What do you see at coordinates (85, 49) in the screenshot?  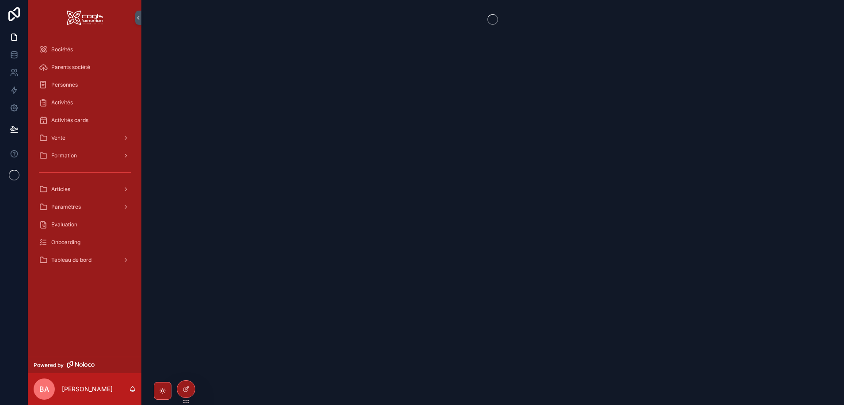 I see `a: Sociétés` at bounding box center [85, 49].